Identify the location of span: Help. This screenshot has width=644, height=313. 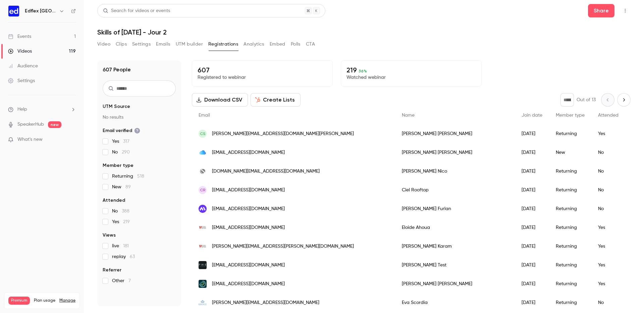
(22, 109).